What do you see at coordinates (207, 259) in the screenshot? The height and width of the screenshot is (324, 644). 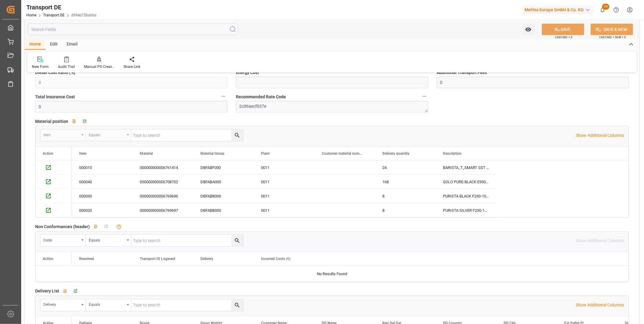 I see `span: Delivery` at bounding box center [207, 259].